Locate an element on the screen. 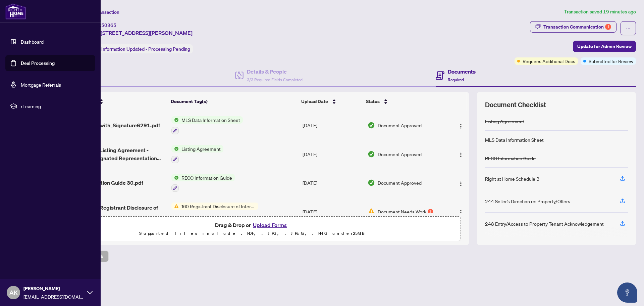 This screenshot has height=306, width=644. span: Required is located at coordinates (456, 79).